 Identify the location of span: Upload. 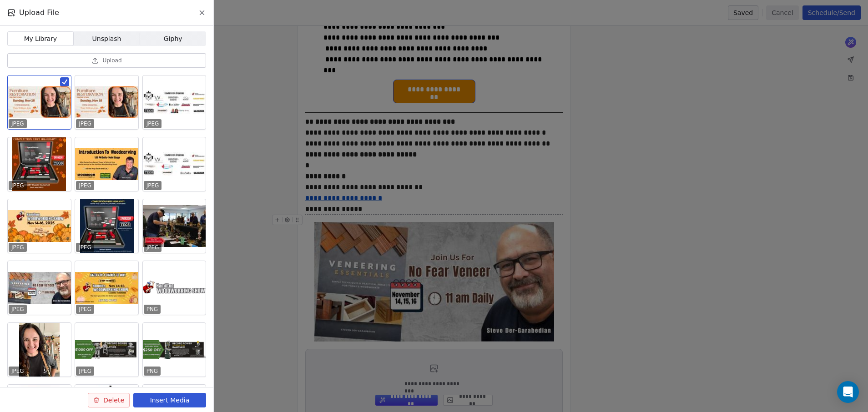
(112, 61).